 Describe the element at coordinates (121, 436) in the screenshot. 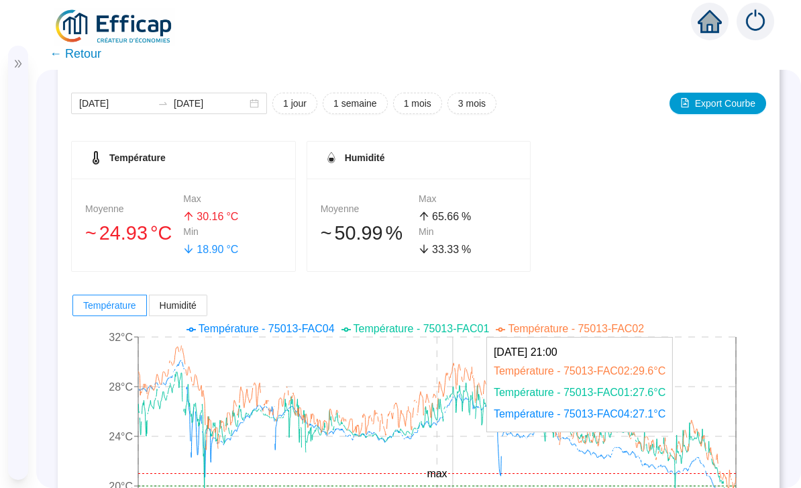

I see `tspan: 24°C` at that location.